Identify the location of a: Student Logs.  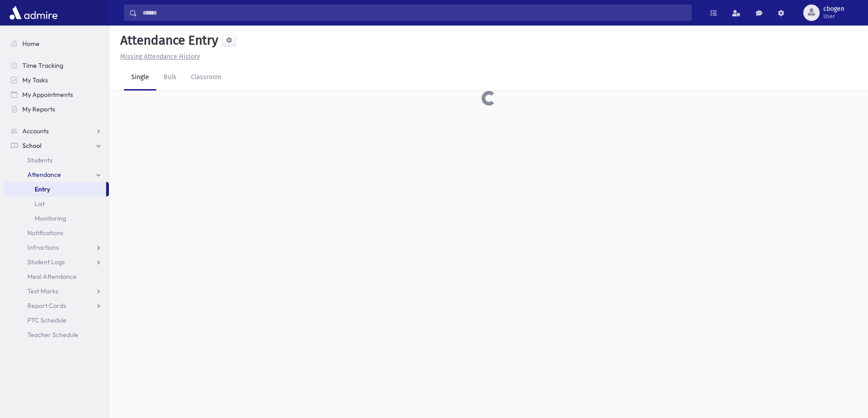
(56, 262).